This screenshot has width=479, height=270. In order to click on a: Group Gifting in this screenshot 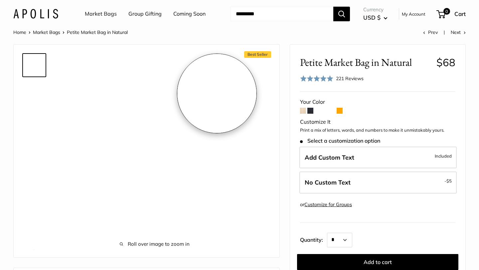, I will do `click(145, 14)`.